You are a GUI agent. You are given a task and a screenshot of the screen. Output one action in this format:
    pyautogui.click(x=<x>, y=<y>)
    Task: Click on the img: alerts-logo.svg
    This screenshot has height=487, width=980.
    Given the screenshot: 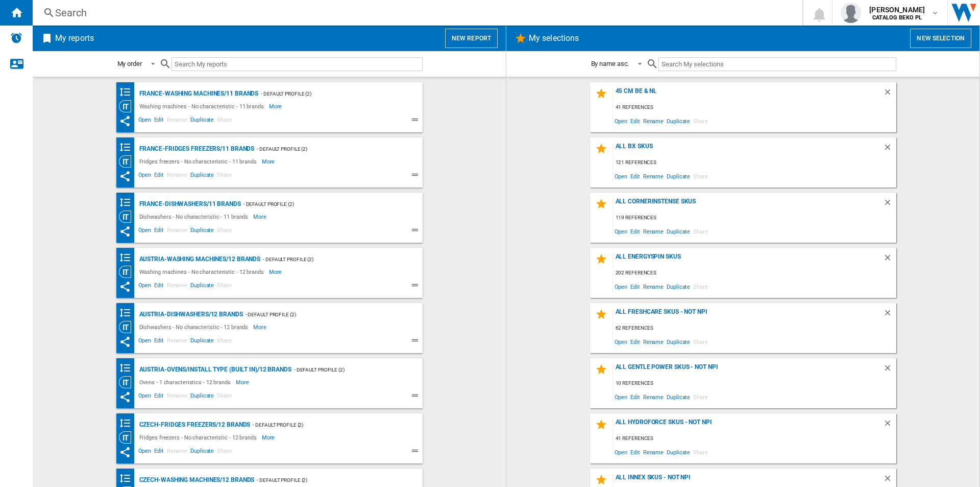 What is the action you would take?
    pyautogui.click(x=16, y=38)
    